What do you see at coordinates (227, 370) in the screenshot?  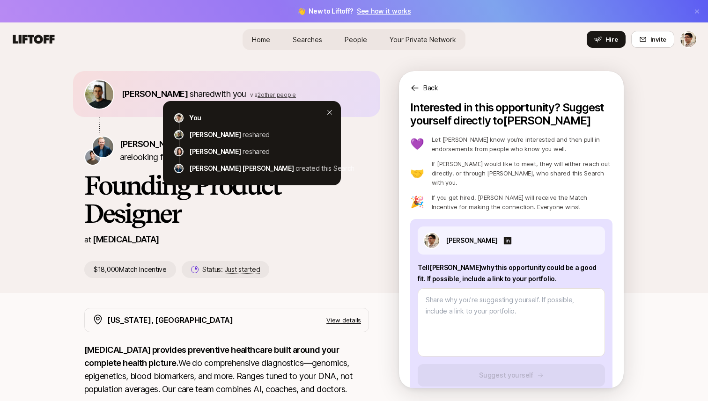 I see `p: We do comprehensive diagnostics—genomics, epigenetics, blood biomarkers, and more. Ranges tuned t...` at bounding box center [227, 370].